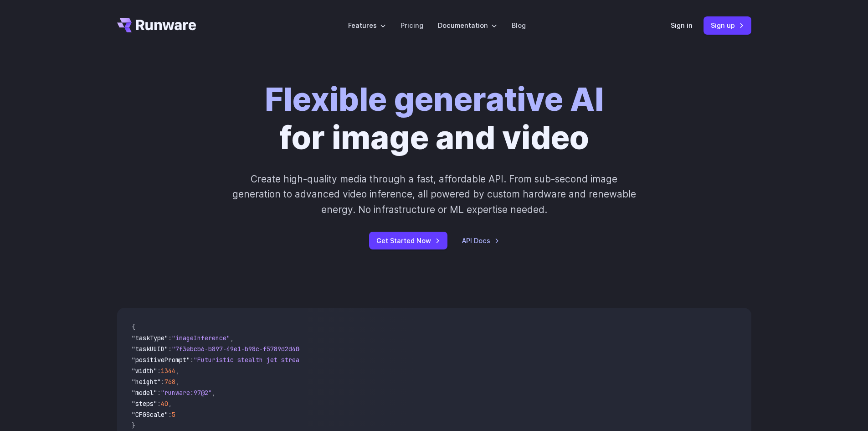  I want to click on span: "CFGScale", so click(150, 414).